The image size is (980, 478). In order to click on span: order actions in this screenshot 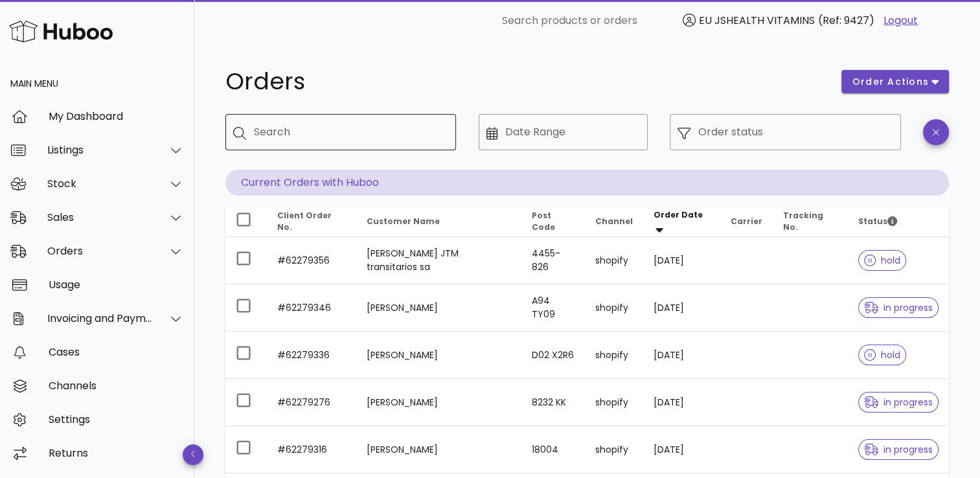, I will do `click(891, 82)`.